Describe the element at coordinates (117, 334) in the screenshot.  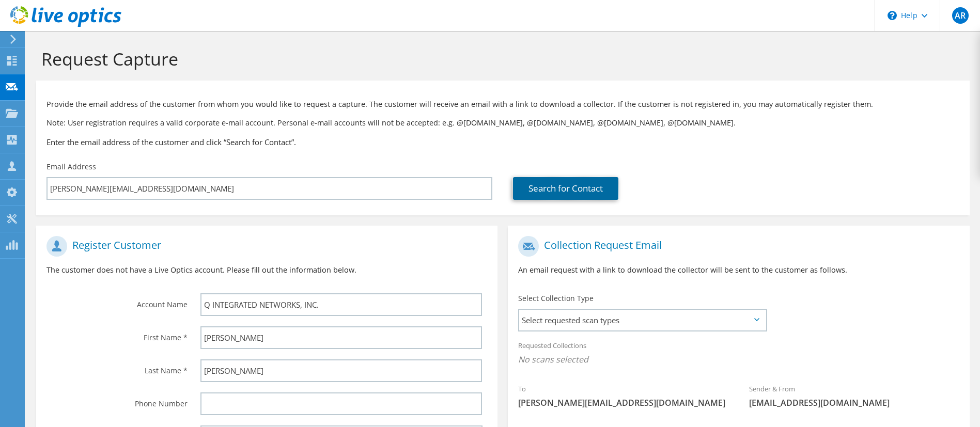
I see `label: First Name *` at that location.